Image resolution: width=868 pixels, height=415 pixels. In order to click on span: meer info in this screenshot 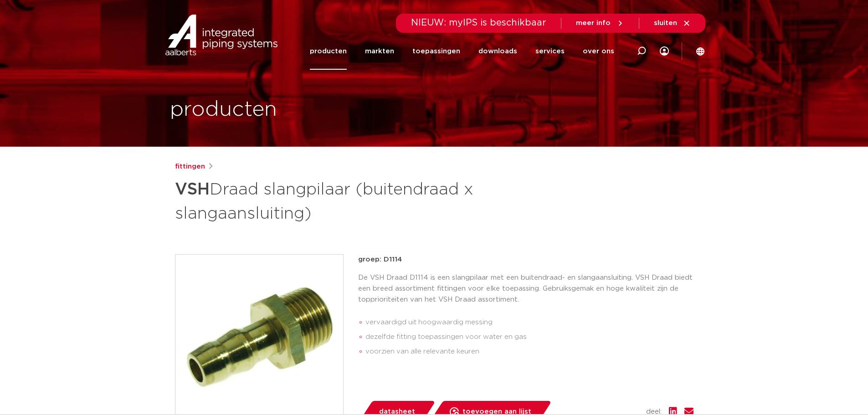, I will do `click(593, 23)`.